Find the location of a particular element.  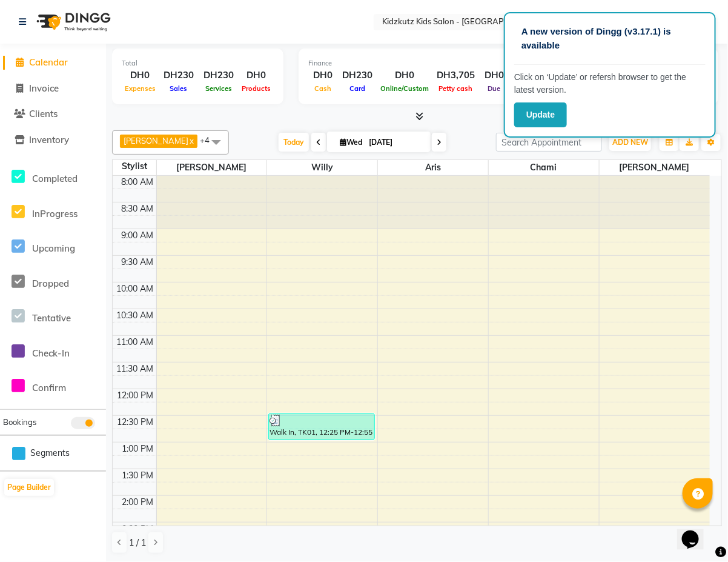

span: Clients is located at coordinates (43, 114).